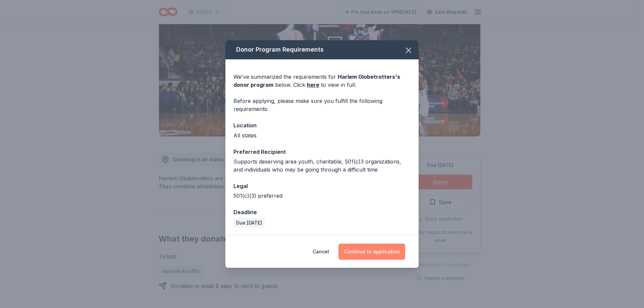 This screenshot has width=644, height=308. I want to click on div: We've summarized the requirements for below. Click to view in full., so click(322, 81).